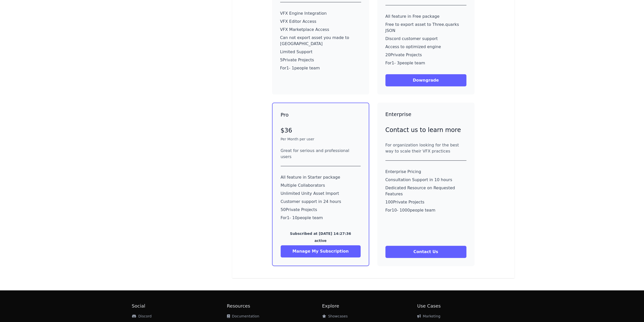  Describe the element at coordinates (320, 177) in the screenshot. I see `p: All feature in Starter package` at that location.